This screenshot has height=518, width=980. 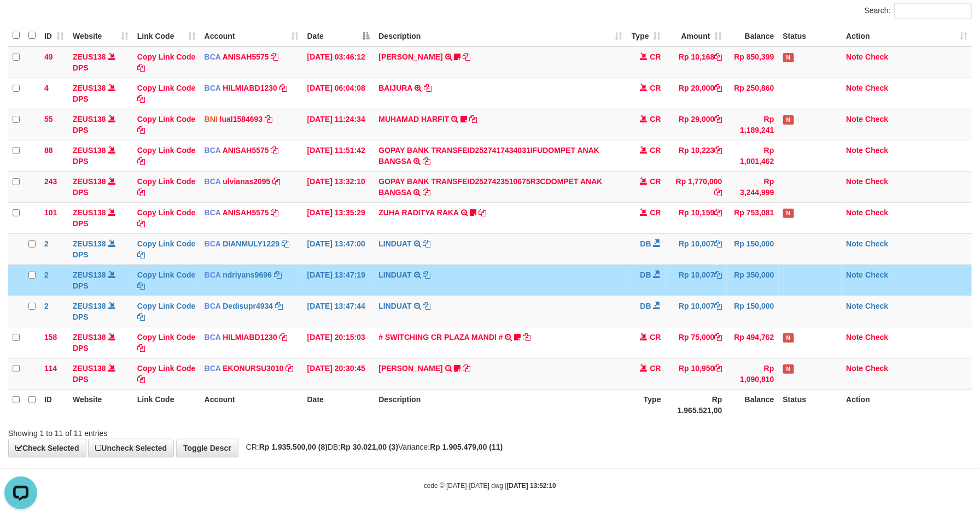 What do you see at coordinates (48, 119) in the screenshot?
I see `span: 55` at bounding box center [48, 119].